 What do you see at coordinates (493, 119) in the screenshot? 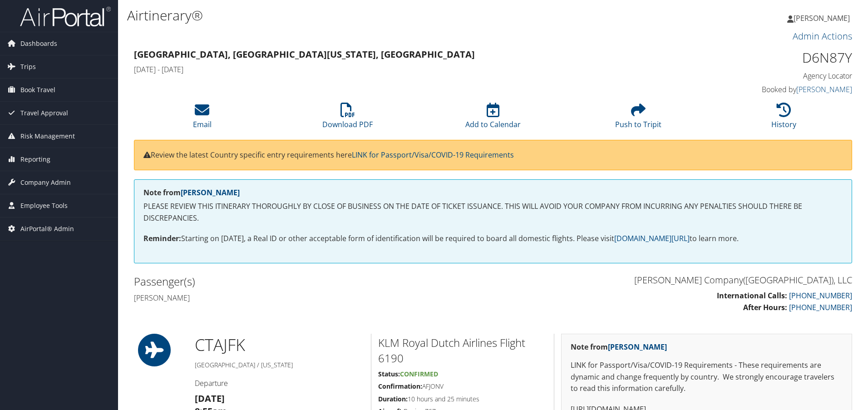
I see `a: Add to Calendar` at bounding box center [493, 119].